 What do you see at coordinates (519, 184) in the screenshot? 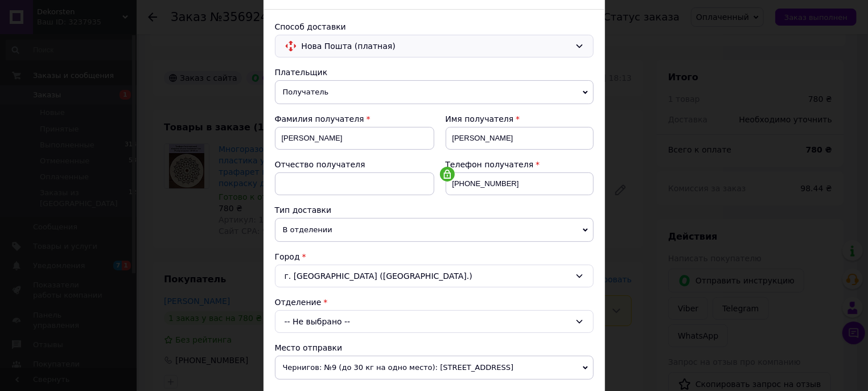
I see `input: +380` at bounding box center [519, 184].